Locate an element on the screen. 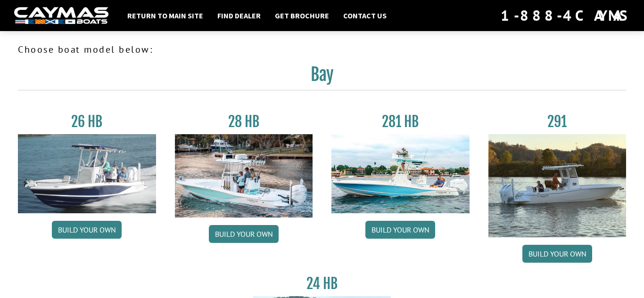 The image size is (644, 298). img: 291_Thumbnail.jpg is located at coordinates (557, 185).